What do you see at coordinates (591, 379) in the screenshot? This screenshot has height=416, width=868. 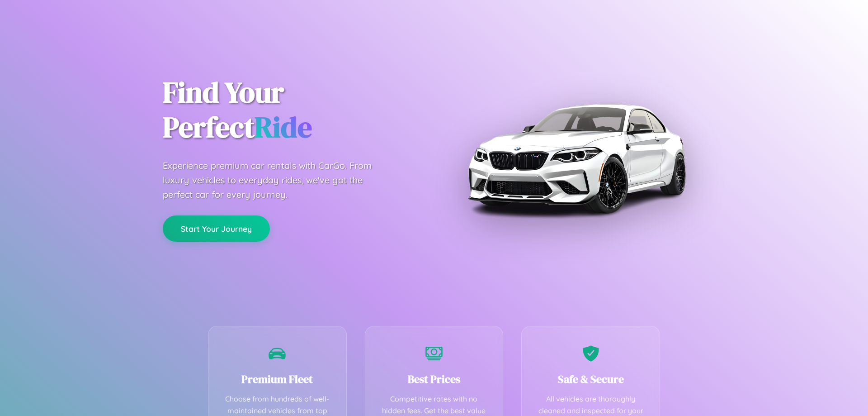 I see `h3: Safe & Secure` at bounding box center [591, 379].